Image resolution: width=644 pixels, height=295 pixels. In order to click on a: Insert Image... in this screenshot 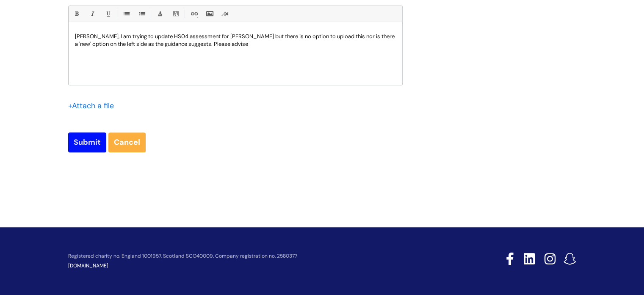, I will do `click(209, 14)`.